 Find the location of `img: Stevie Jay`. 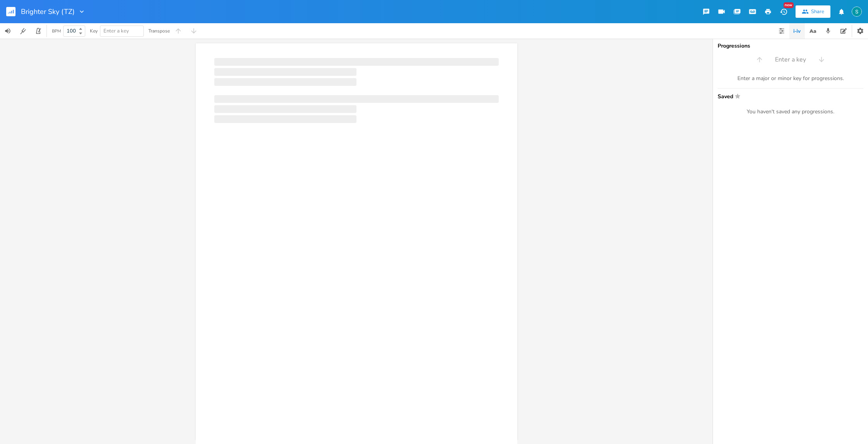

img: Stevie Jay is located at coordinates (857, 12).